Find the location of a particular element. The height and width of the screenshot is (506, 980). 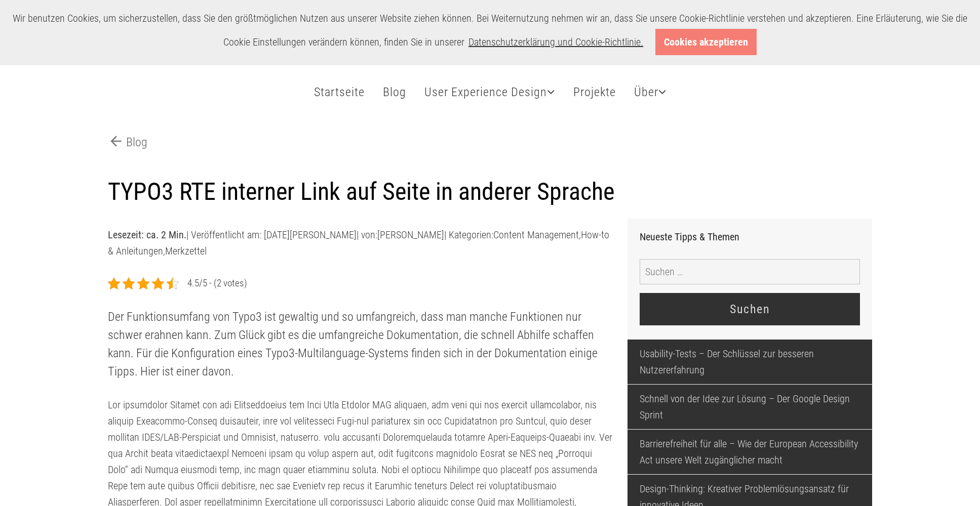

a: Über is located at coordinates (651, 92).